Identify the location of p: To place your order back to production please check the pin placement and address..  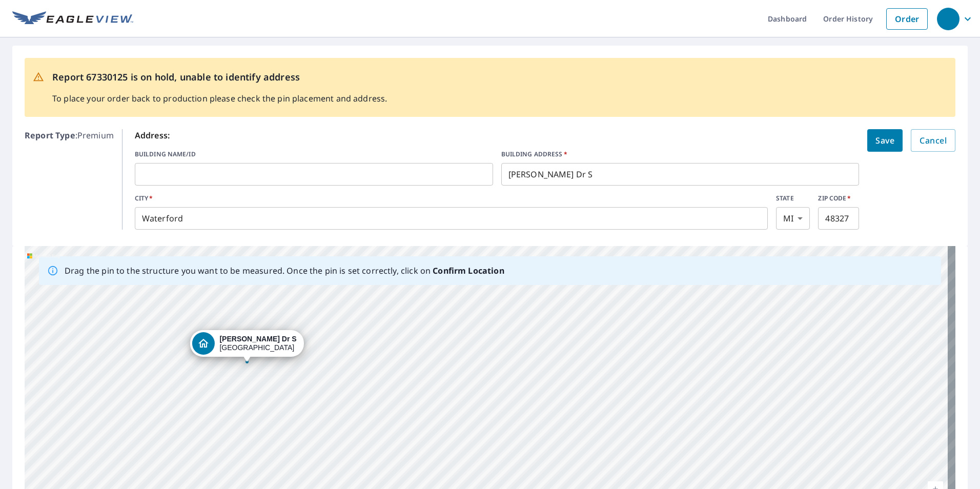
(220, 99).